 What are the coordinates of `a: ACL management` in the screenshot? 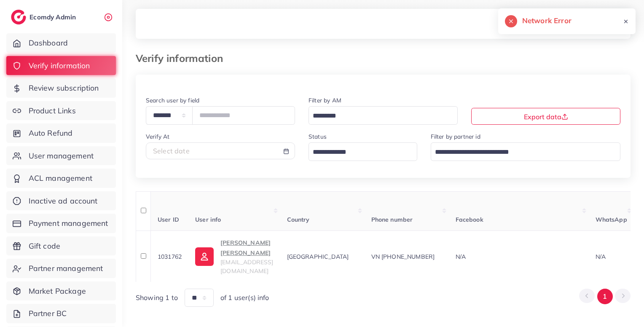 It's located at (61, 178).